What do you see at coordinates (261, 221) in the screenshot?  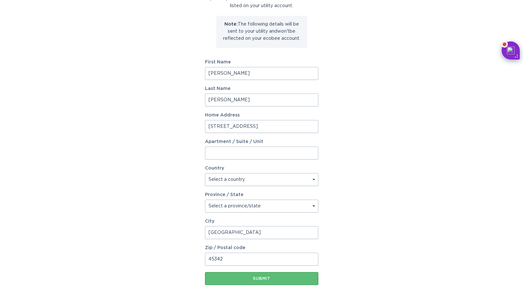 I see `label: City` at bounding box center [261, 221].